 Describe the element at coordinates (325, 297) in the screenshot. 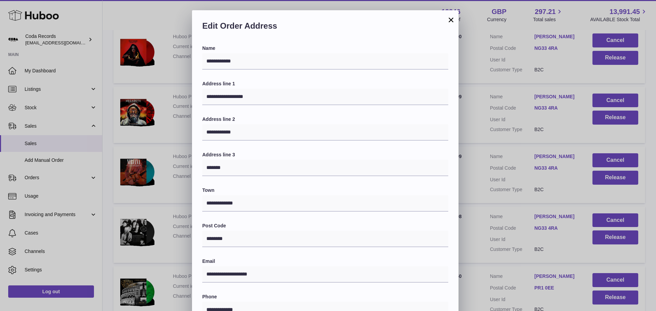

I see `label: Phone` at that location.